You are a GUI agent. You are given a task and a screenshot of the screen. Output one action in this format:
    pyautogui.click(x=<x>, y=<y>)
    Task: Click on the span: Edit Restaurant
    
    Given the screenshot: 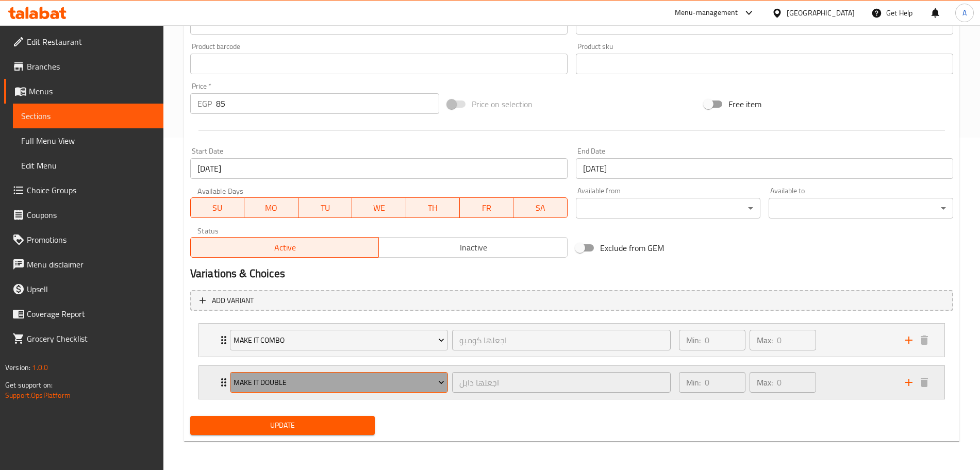 What is the action you would take?
    pyautogui.click(x=91, y=42)
    